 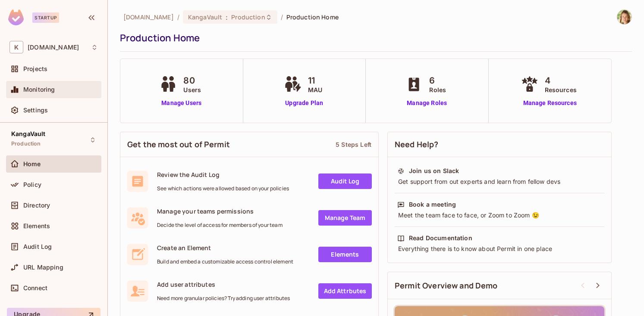 What do you see at coordinates (223, 299) in the screenshot?
I see `span: Need more granular policies? Try adding user attributes` at bounding box center [223, 299].